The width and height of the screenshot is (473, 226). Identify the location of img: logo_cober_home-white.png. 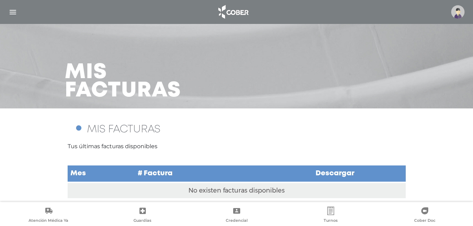
(233, 12).